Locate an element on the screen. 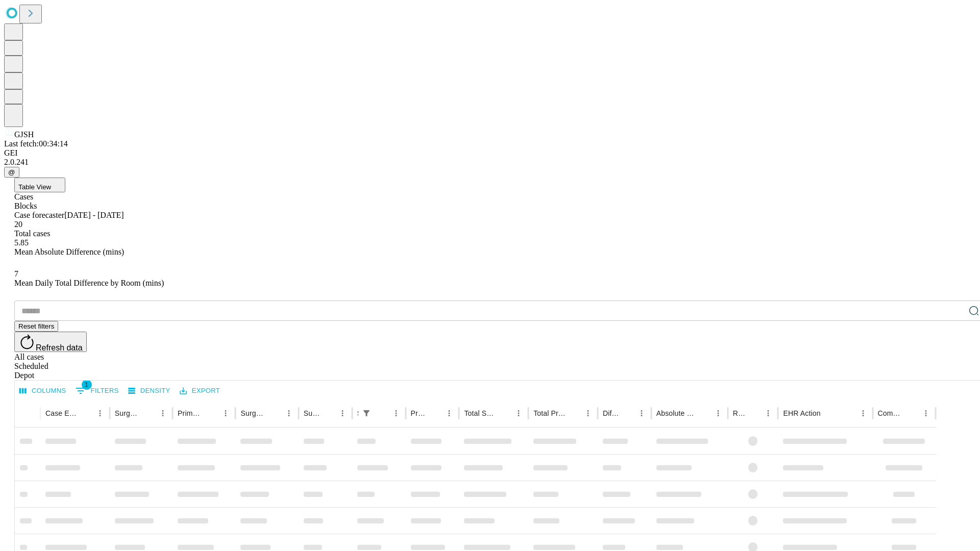  span: Mean Absolute Difference (mins) is located at coordinates (69, 252).